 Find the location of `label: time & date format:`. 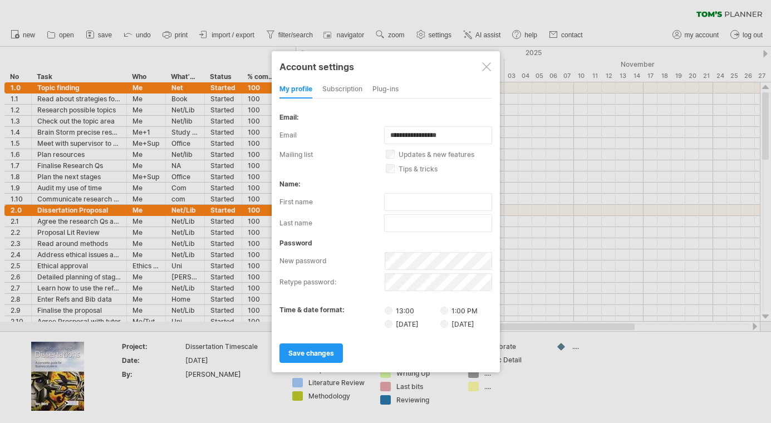

label: time & date format: is located at coordinates (312, 309).